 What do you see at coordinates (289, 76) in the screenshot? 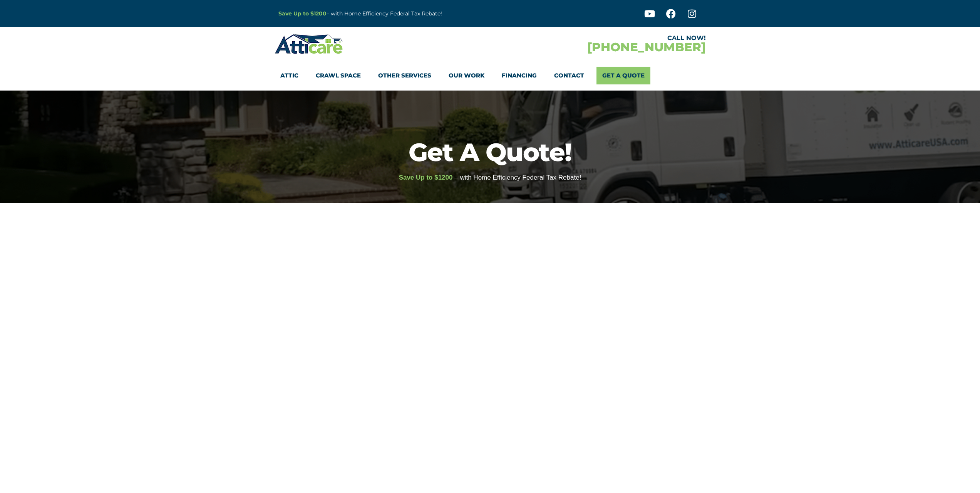
I see `a: Attic` at bounding box center [289, 76].